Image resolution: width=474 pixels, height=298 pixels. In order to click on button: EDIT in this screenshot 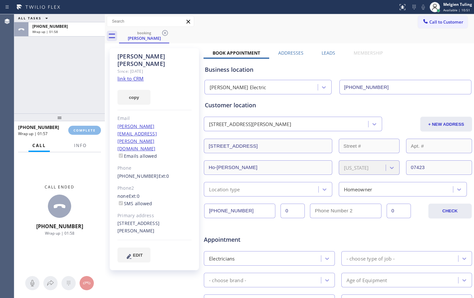, I will do `click(134, 255)`.